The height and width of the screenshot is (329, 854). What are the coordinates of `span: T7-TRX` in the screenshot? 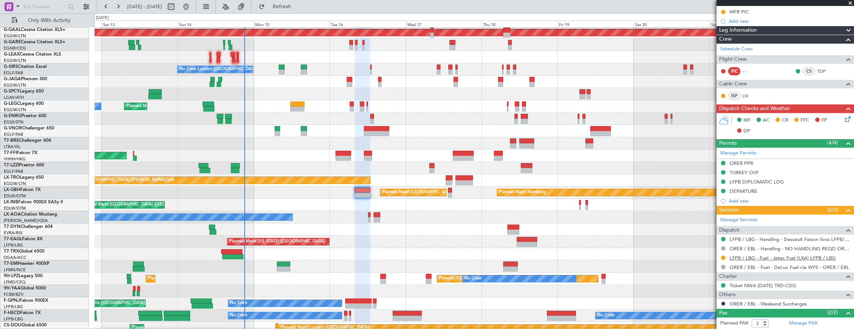 It's located at (11, 252).